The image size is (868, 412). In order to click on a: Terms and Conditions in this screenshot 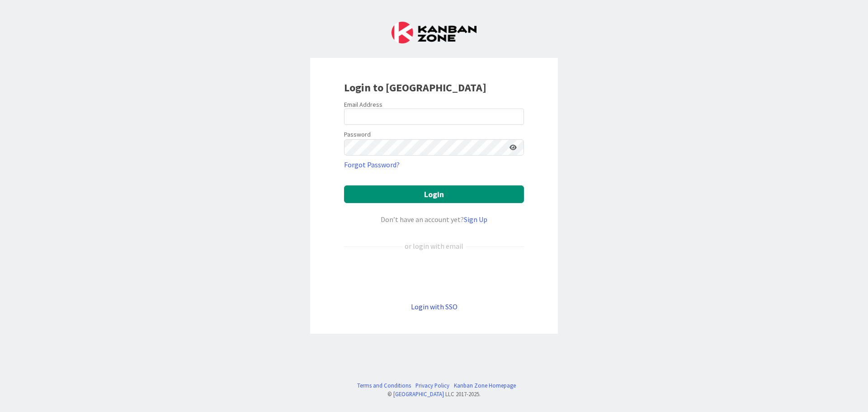, I will do `click(384, 385)`.